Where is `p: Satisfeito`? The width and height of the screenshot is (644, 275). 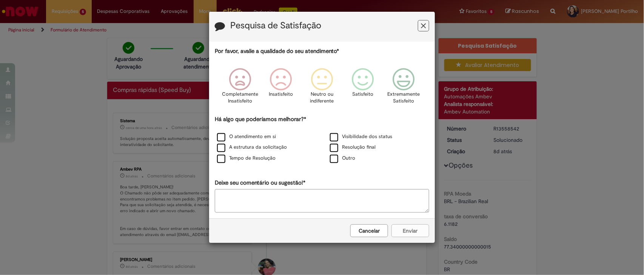 p: Satisfeito is located at coordinates (363, 94).